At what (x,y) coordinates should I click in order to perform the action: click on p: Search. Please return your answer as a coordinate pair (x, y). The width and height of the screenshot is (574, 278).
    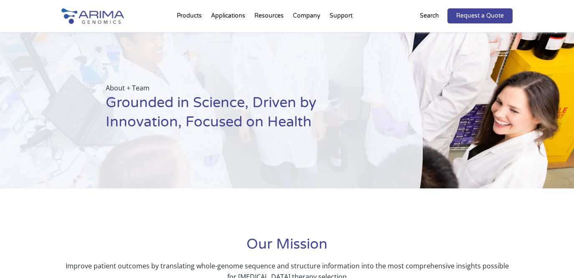
    Looking at the image, I should click on (430, 16).